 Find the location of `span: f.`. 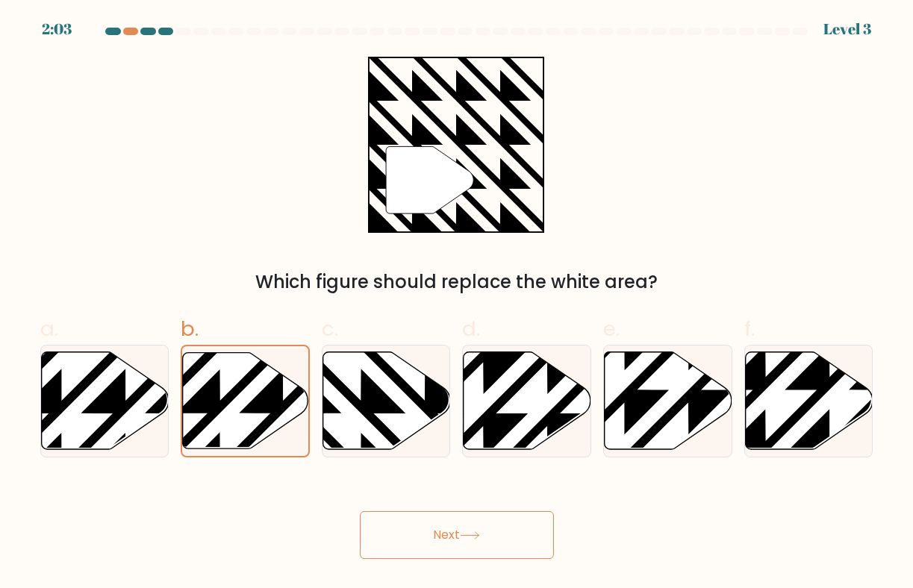

span: f. is located at coordinates (749, 328).